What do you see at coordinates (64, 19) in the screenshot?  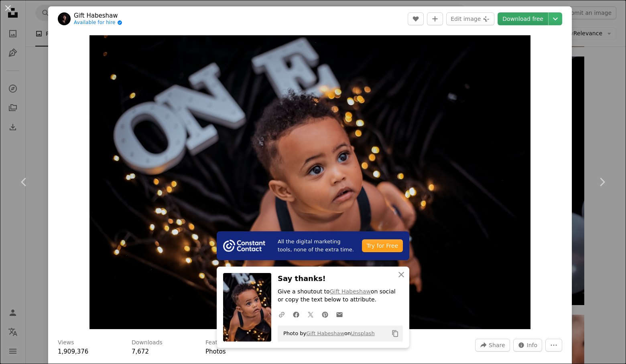 I see `img: Go to Gift Habeshaw's profile` at bounding box center [64, 19].